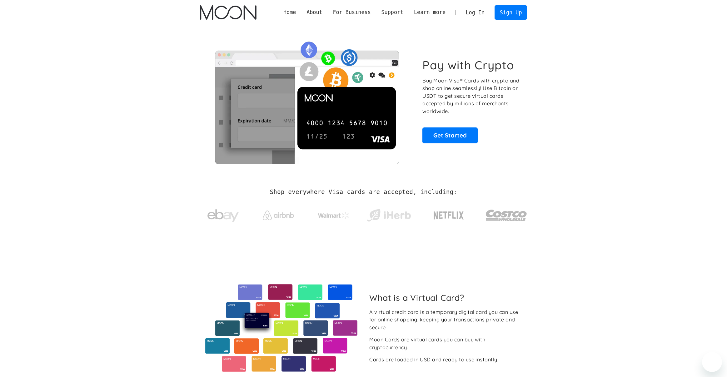 The height and width of the screenshot is (377, 727). I want to click on a: Home, so click(290, 12).